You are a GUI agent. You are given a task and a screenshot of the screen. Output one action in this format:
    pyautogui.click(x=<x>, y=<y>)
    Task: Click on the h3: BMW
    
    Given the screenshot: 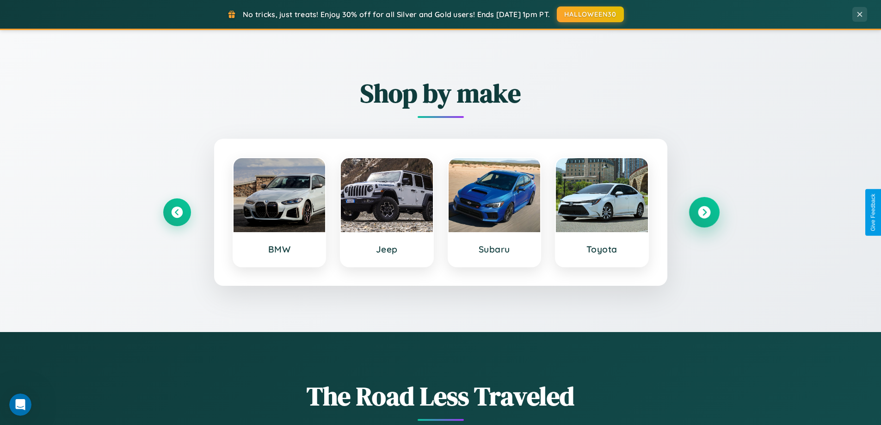 What is the action you would take?
    pyautogui.click(x=279, y=249)
    